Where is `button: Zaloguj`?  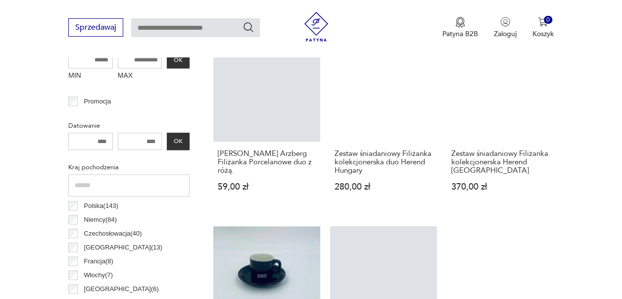
button: Zaloguj is located at coordinates (505, 28).